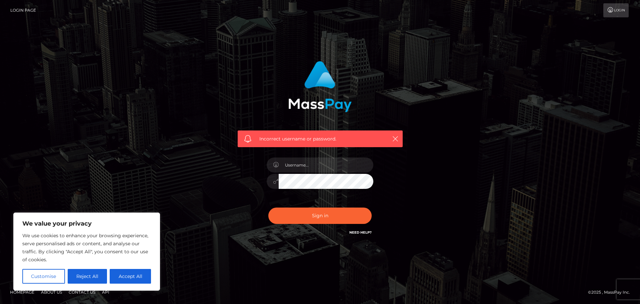 This screenshot has width=640, height=304. I want to click on button: Reject All, so click(87, 276).